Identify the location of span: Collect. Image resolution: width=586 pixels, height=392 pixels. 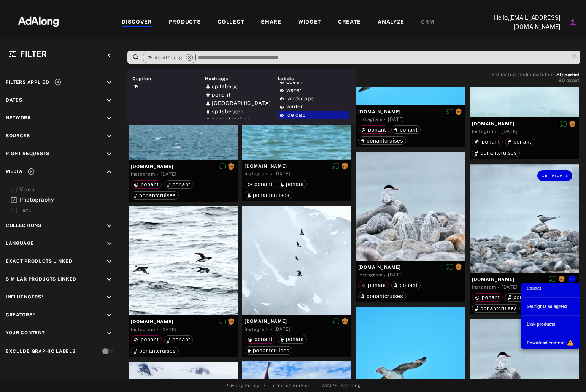
(534, 288).